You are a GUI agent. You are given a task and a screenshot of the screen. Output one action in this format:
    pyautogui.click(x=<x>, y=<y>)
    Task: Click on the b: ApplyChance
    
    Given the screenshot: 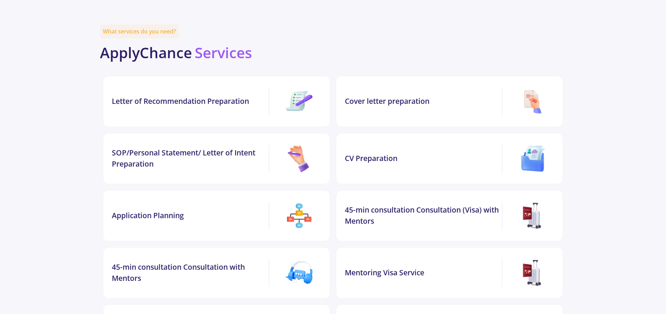 What is the action you would take?
    pyautogui.click(x=146, y=52)
    